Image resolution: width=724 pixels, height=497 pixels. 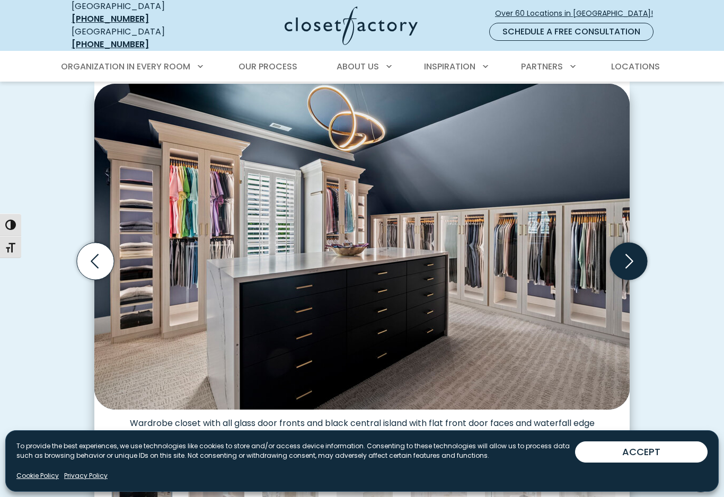 I want to click on button: Next slide, so click(x=629, y=261).